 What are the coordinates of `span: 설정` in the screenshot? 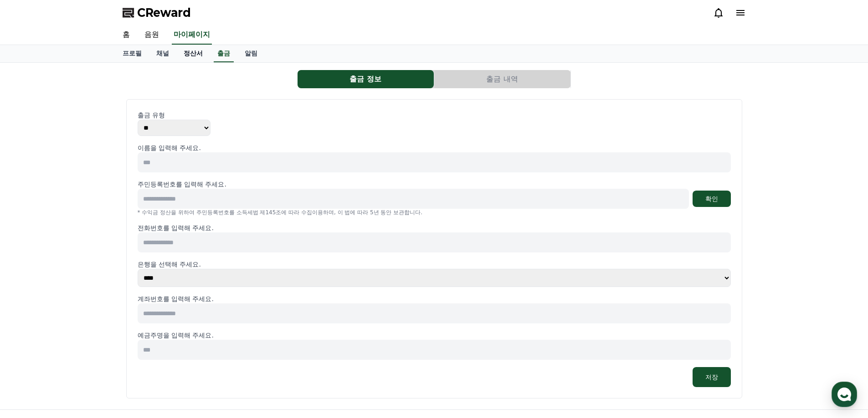 It's located at (147, 306).